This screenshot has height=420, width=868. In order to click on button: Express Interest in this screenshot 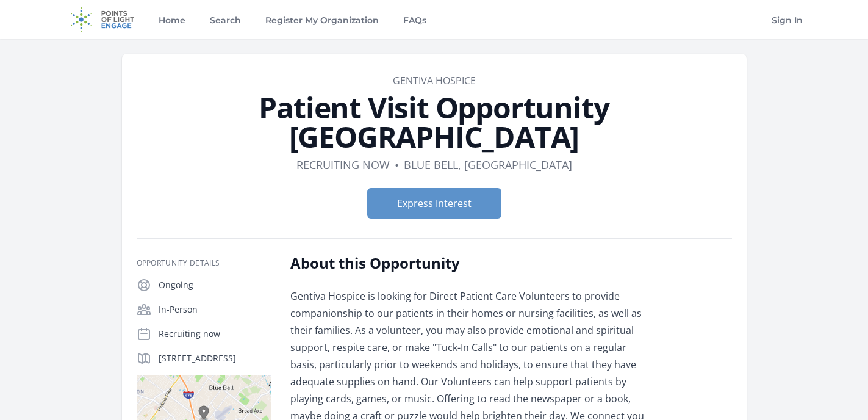, I will do `click(434, 203)`.